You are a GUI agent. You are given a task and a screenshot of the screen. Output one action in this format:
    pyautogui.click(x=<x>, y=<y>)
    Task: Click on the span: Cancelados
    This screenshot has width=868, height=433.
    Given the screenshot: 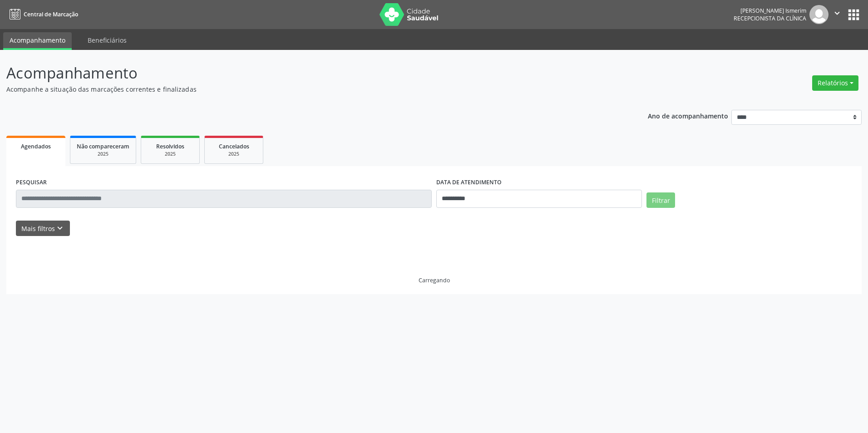 What is the action you would take?
    pyautogui.click(x=234, y=146)
    